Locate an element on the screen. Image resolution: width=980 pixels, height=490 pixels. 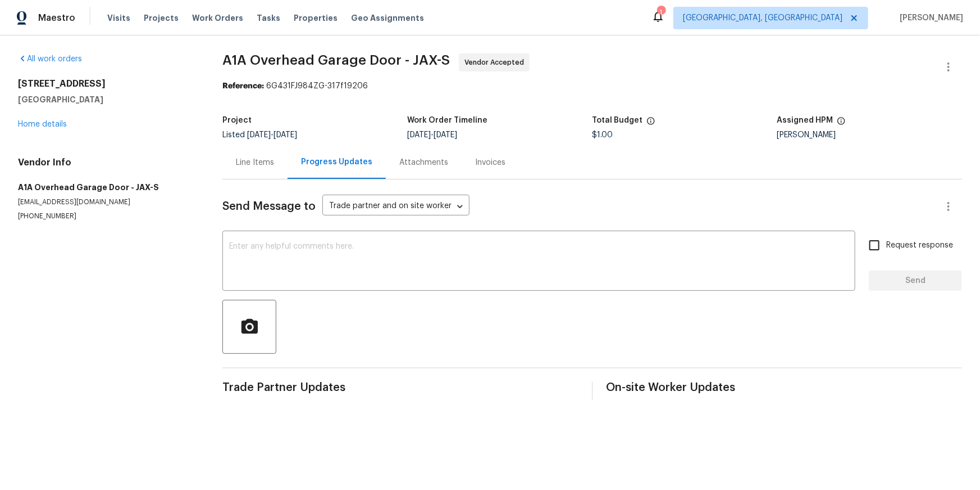
span: A1A Overhead Garage Door - JAX-S is located at coordinates (336, 60).